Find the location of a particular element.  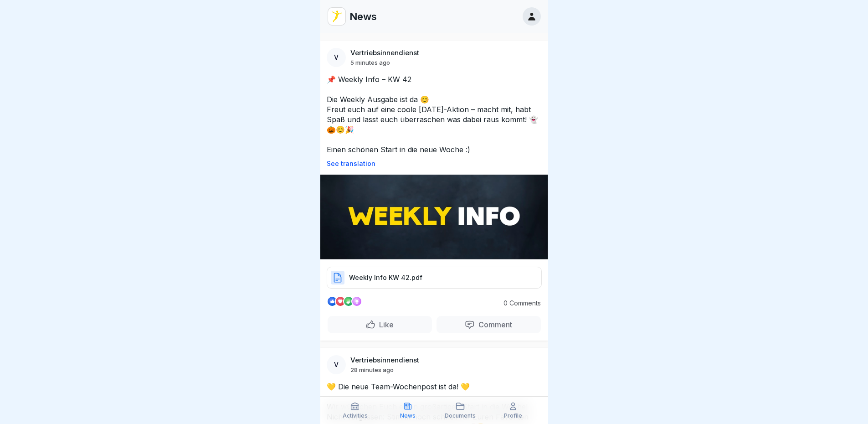

p: Documents is located at coordinates (460, 416).